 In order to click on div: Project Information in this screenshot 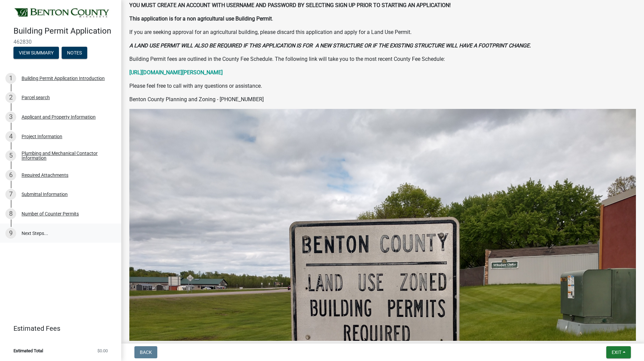, I will do `click(42, 137)`.